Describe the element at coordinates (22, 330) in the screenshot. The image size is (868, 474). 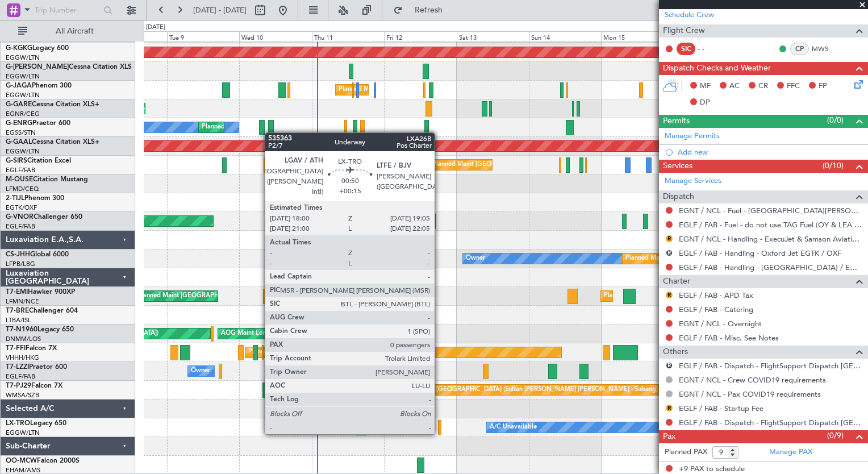
I see `span: T7-N1960` at that location.